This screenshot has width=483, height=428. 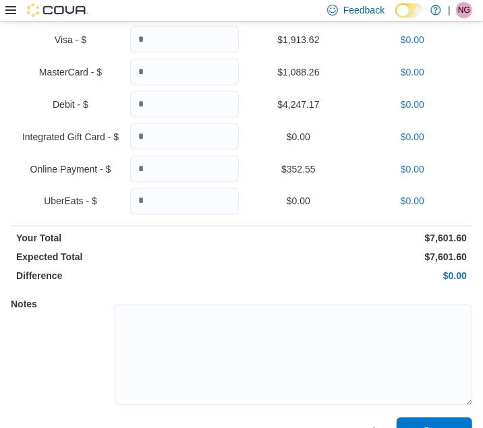 What do you see at coordinates (57, 10) in the screenshot?
I see `img: Cova` at bounding box center [57, 10].